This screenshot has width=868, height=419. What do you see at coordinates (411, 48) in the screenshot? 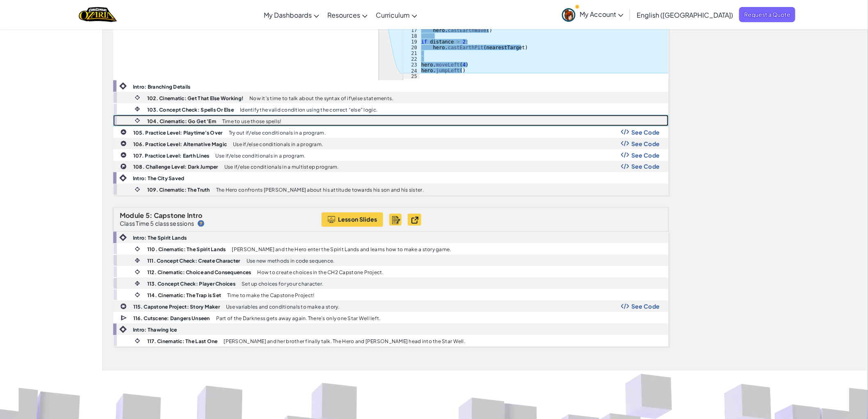
I see `div: 20` at bounding box center [411, 48].